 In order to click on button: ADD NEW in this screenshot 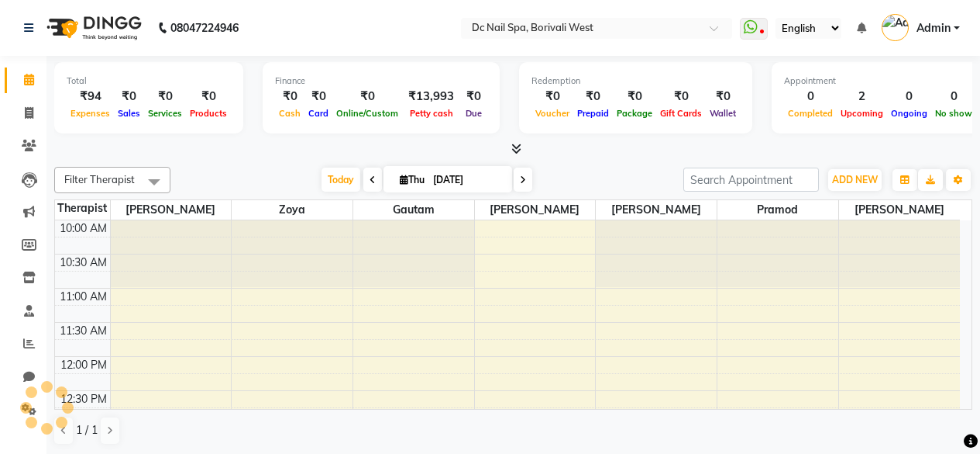, I will do `click(854, 180)`.